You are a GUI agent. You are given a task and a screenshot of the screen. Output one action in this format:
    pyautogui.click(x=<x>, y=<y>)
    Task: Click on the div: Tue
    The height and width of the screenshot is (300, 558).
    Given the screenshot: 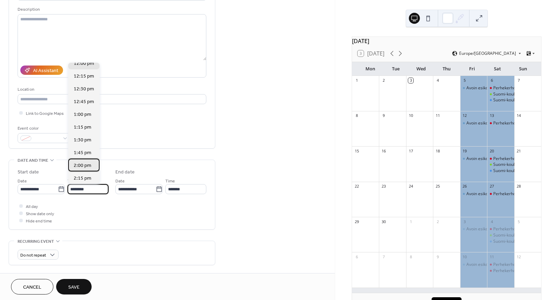 What is the action you would take?
    pyautogui.click(x=396, y=69)
    